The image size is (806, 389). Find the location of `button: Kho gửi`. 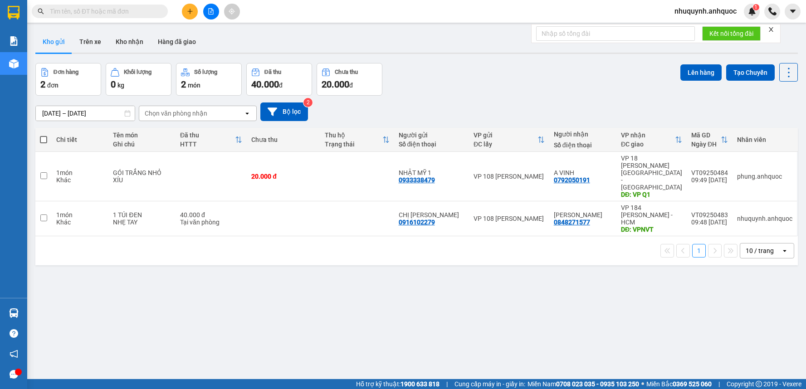

button: Kho gửi is located at coordinates (54, 42).